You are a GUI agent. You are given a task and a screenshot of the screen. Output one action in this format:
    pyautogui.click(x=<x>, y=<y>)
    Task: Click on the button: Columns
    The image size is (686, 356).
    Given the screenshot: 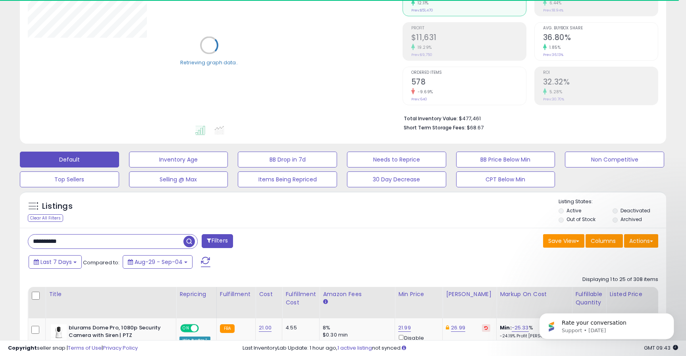 What is the action you would take?
    pyautogui.click(x=605, y=241)
    